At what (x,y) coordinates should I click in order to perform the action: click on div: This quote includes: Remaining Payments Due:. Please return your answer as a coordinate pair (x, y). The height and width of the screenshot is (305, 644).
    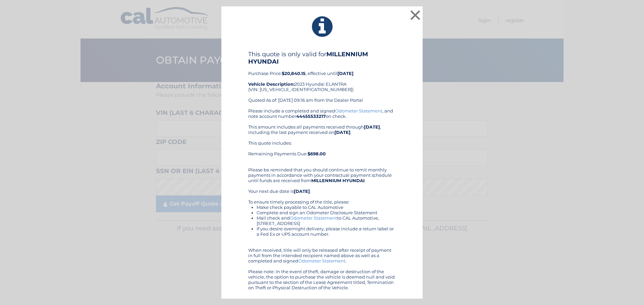
    Looking at the image, I should click on (322, 151).